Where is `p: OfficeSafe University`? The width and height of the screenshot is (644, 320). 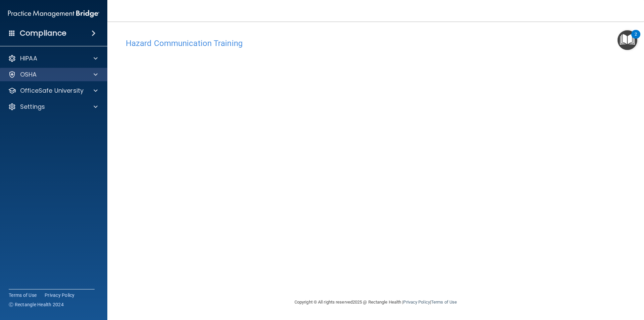 p: OfficeSafe University is located at coordinates (51, 91).